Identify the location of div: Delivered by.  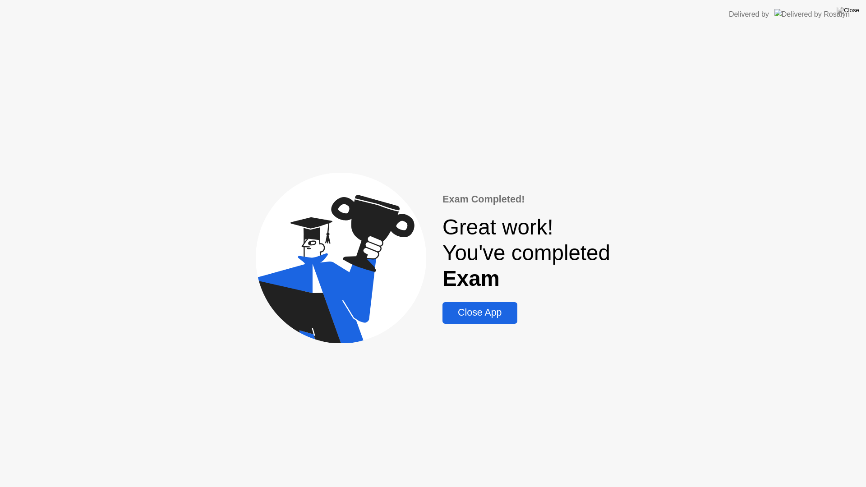
(748, 14).